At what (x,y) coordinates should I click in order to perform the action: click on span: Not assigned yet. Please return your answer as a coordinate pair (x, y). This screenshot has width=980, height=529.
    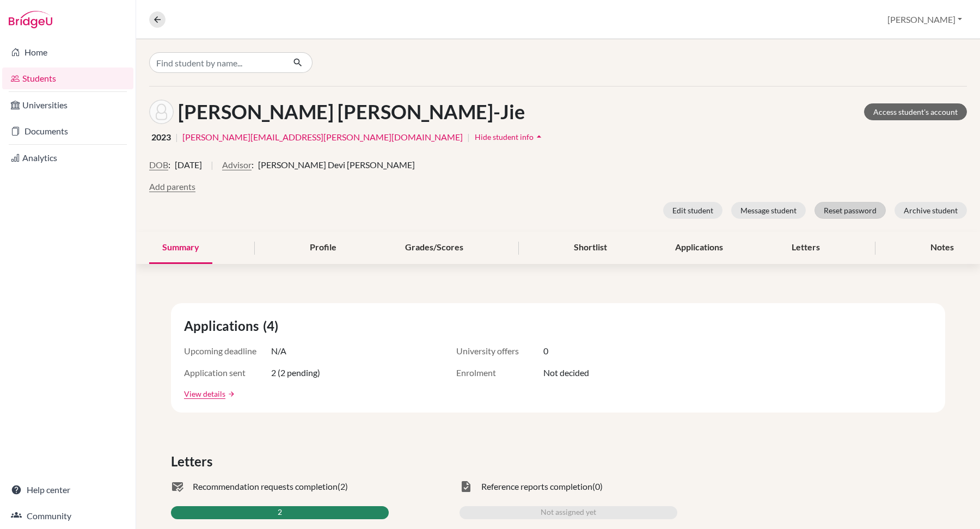
    Looking at the image, I should click on (569, 513).